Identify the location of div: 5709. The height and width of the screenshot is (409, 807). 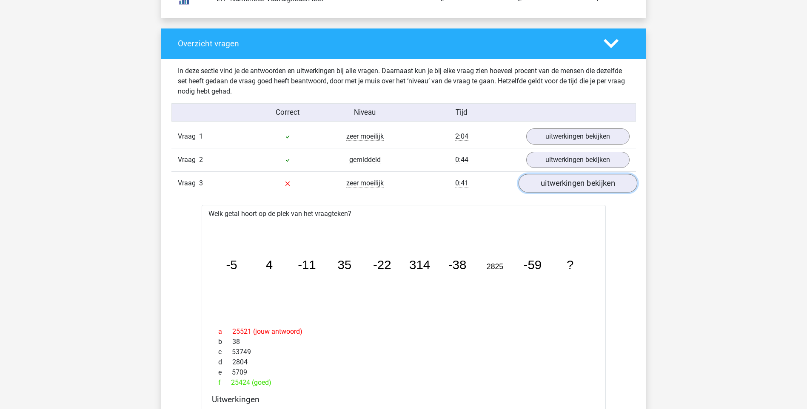
(404, 372).